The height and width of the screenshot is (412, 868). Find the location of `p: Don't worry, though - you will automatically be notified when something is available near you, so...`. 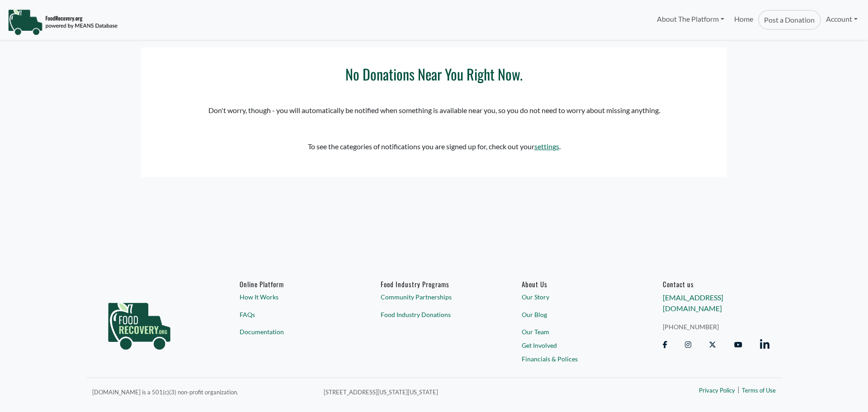

p: Don't worry, though - you will automatically be notified when something is available near you, so... is located at coordinates (434, 111).